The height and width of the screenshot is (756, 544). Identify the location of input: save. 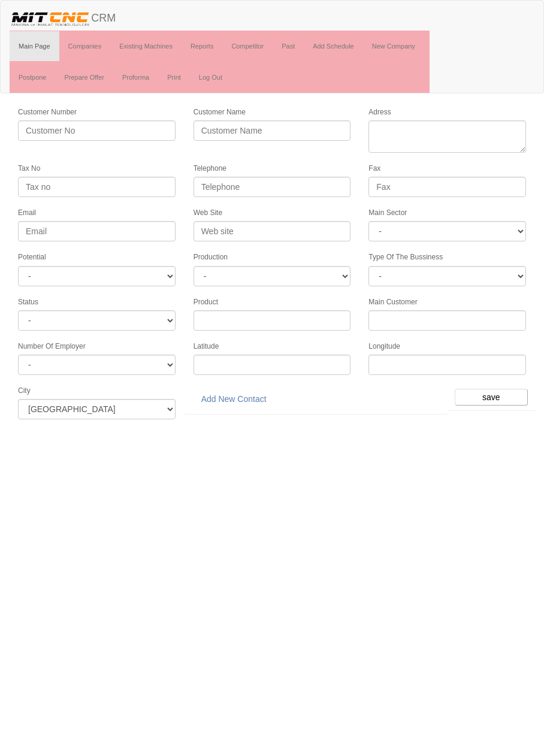
(491, 397).